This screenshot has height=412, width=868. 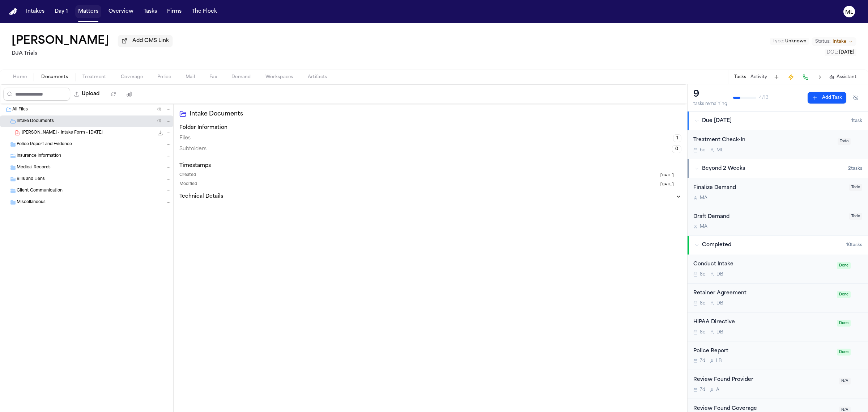 I want to click on span: Police, so click(x=164, y=77).